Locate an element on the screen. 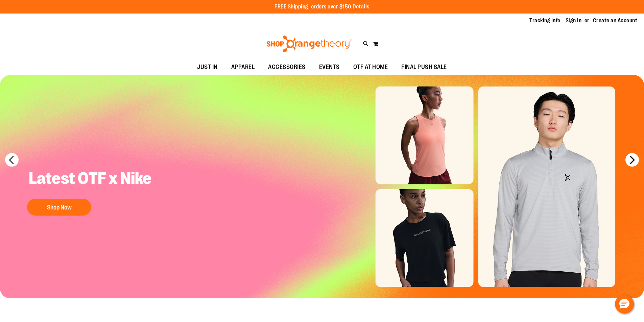  a: Sign In is located at coordinates (574, 21).